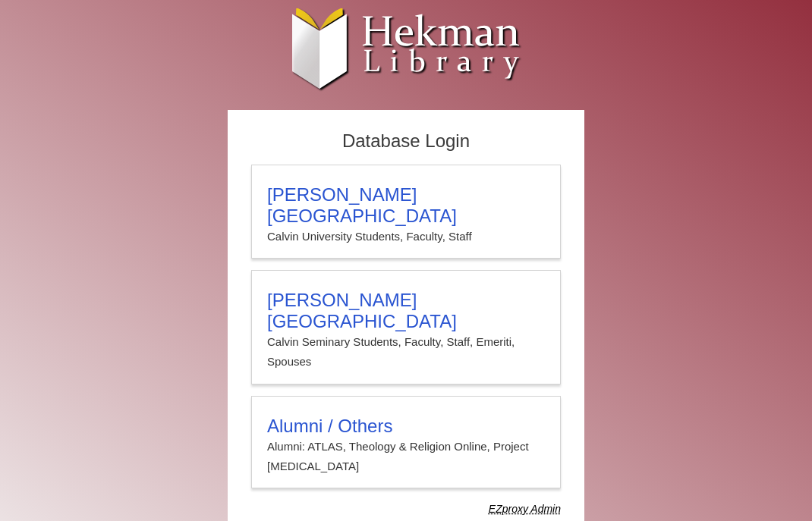  What do you see at coordinates (406, 426) in the screenshot?
I see `h3: Alumni / Others` at bounding box center [406, 426].